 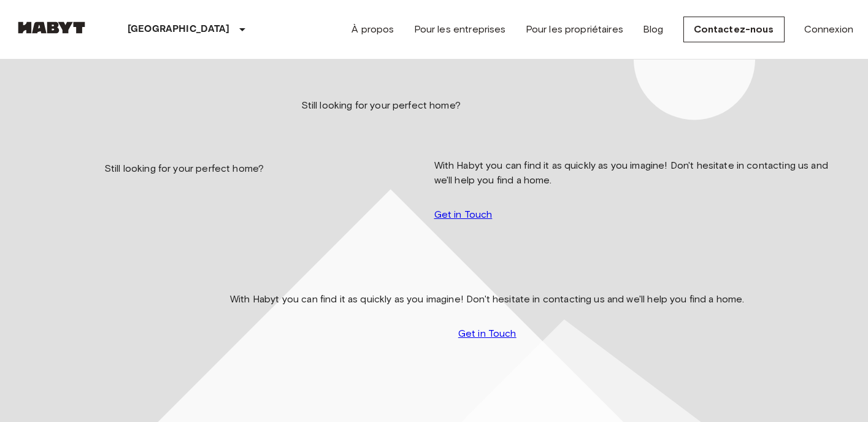 What do you see at coordinates (51, 28) in the screenshot?
I see `img: Habyt` at bounding box center [51, 28].